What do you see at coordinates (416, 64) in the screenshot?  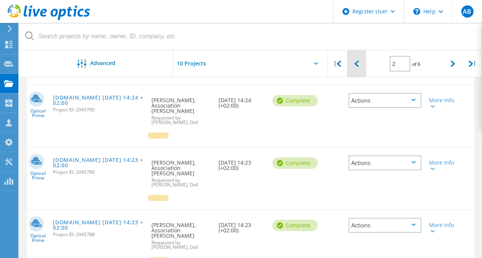 I see `span: of 6` at bounding box center [416, 64].